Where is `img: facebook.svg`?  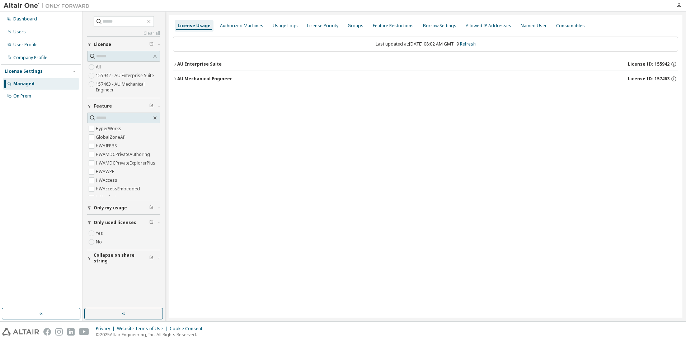 img: facebook.svg is located at coordinates (47, 332).